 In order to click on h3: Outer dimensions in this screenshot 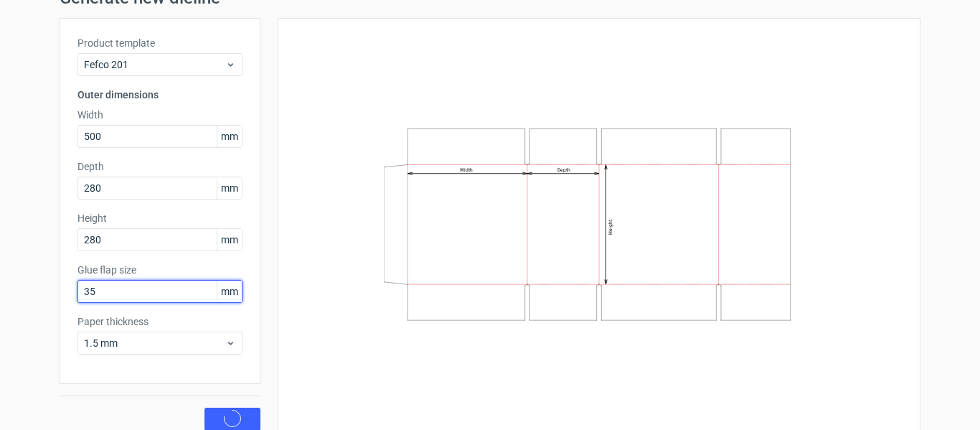, I will do `click(160, 94)`.